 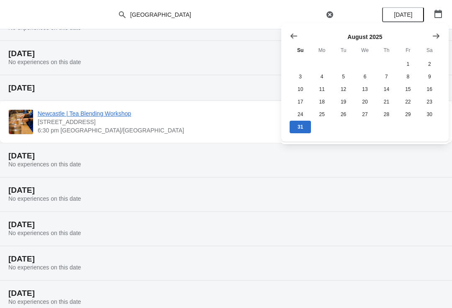 What do you see at coordinates (365, 102) in the screenshot?
I see `button: Wednesday August 20 2025` at bounding box center [365, 102].